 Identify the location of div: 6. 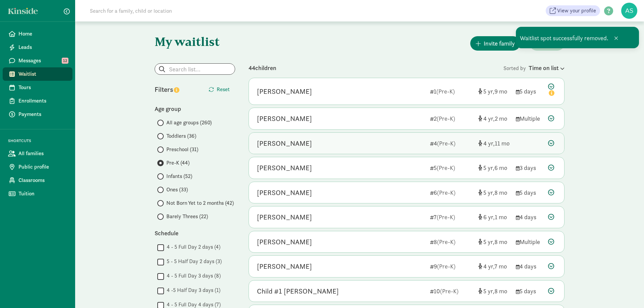
(452, 192).